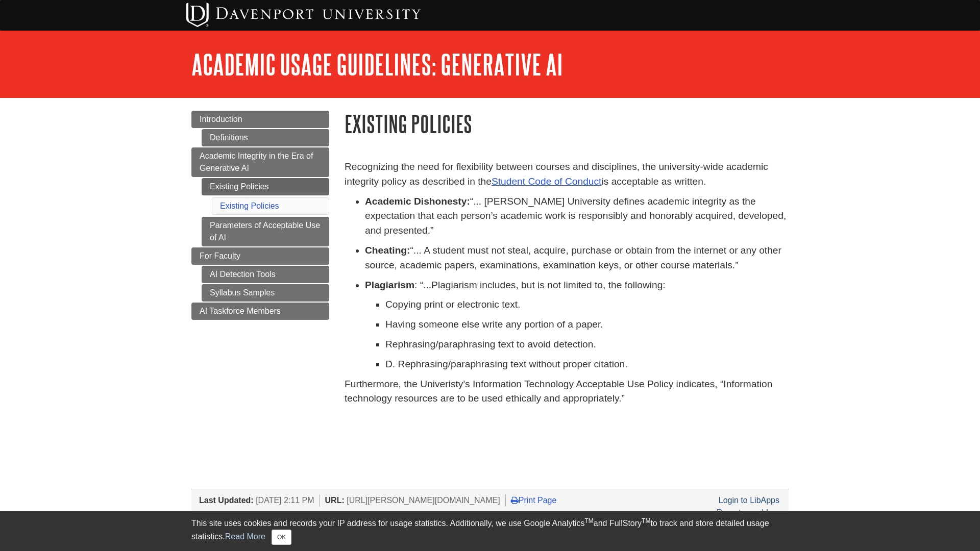 The image size is (980, 551). What do you see at coordinates (260, 256) in the screenshot?
I see `a: For Faculty` at bounding box center [260, 256].